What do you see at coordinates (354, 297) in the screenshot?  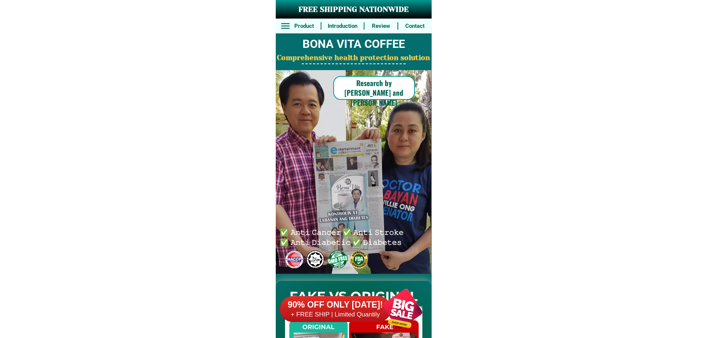 I see `h2: FAKE VS ORIGINAL` at bounding box center [354, 297].